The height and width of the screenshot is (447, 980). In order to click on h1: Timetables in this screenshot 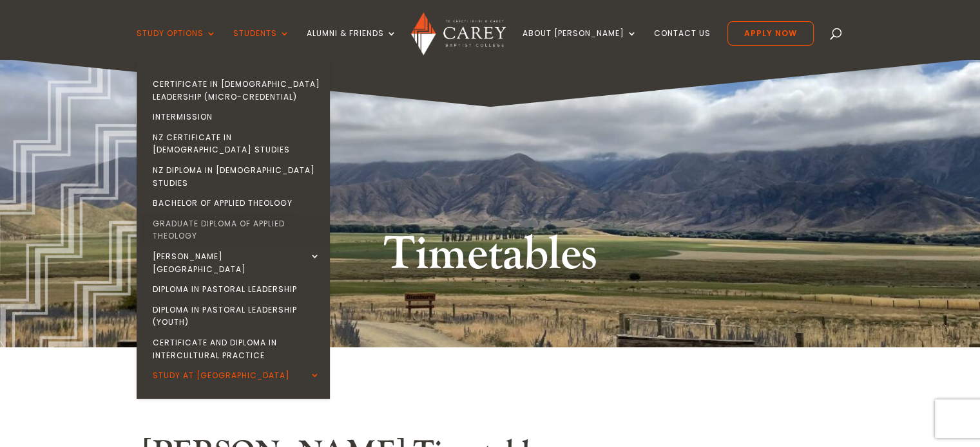, I will do `click(490, 258)`.